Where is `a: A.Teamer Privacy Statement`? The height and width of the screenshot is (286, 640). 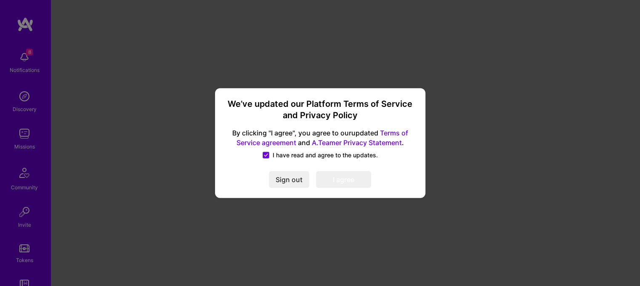
a: A.Teamer Privacy Statement is located at coordinates (357, 142).